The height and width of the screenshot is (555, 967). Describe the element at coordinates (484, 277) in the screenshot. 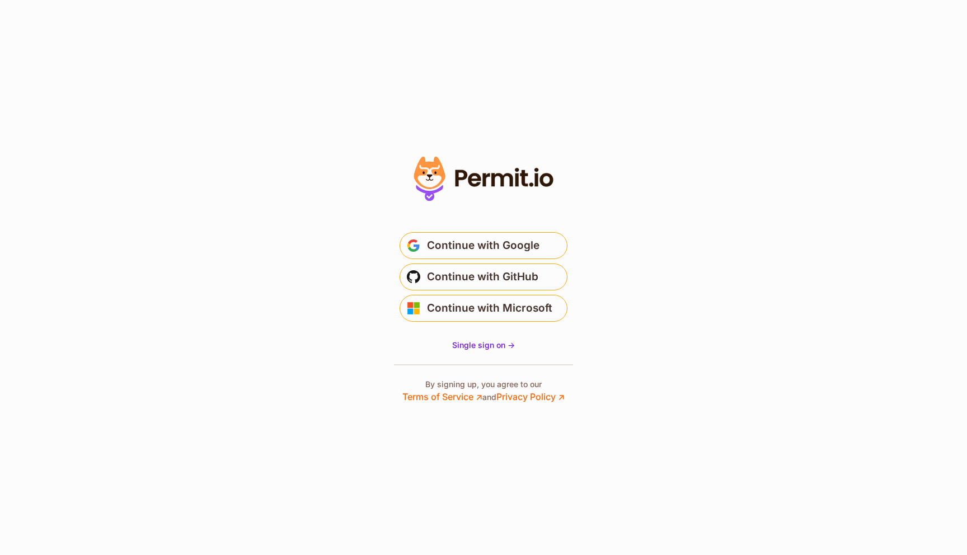

I see `button: Continue with GitHub` at that location.